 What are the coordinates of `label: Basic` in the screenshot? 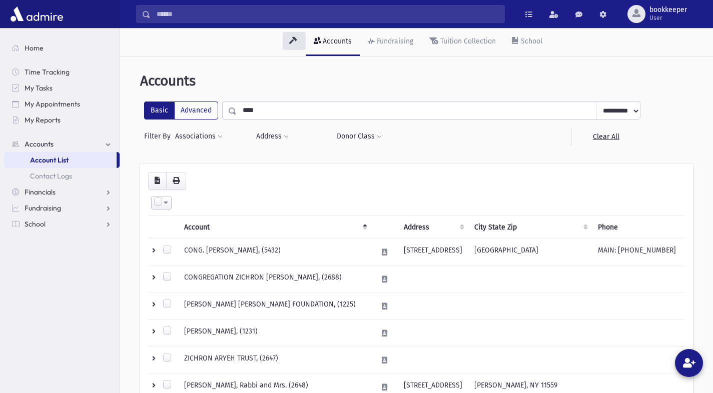 It's located at (159, 111).